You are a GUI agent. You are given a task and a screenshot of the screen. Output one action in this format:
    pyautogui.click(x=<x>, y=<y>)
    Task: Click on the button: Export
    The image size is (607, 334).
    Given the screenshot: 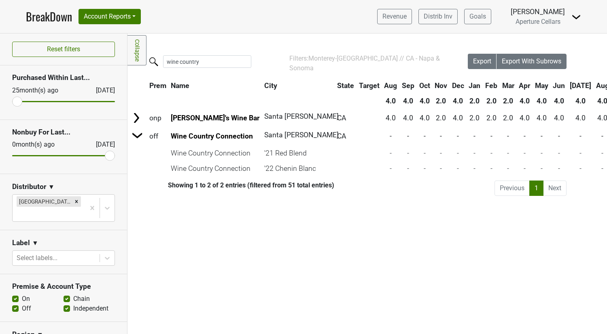 What is the action you would take?
    pyautogui.click(x=482, y=61)
    